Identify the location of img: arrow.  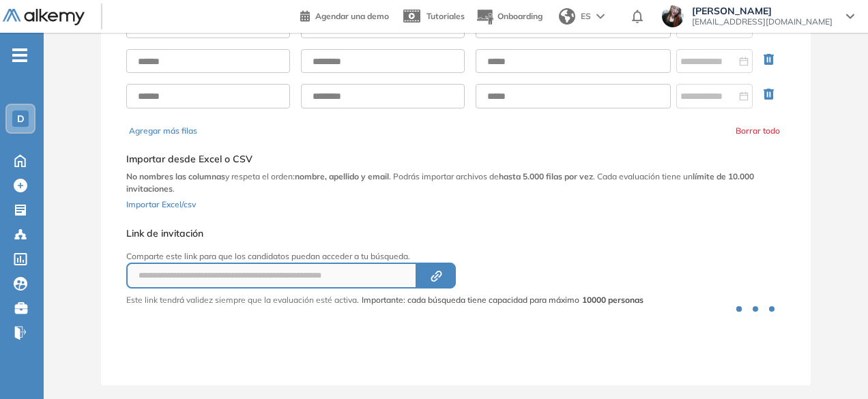
(601, 17).